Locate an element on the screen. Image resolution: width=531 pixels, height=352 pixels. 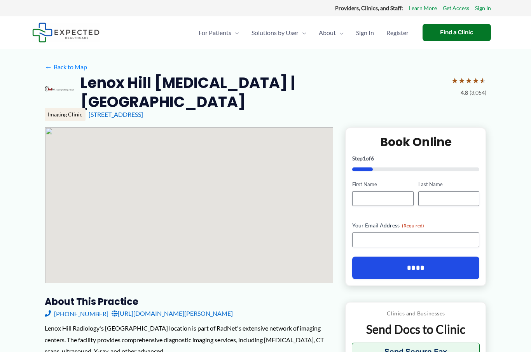
label: First Name is located at coordinates (383, 184).